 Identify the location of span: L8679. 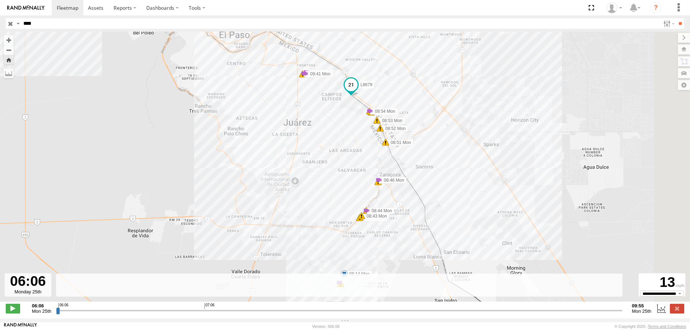
(366, 85).